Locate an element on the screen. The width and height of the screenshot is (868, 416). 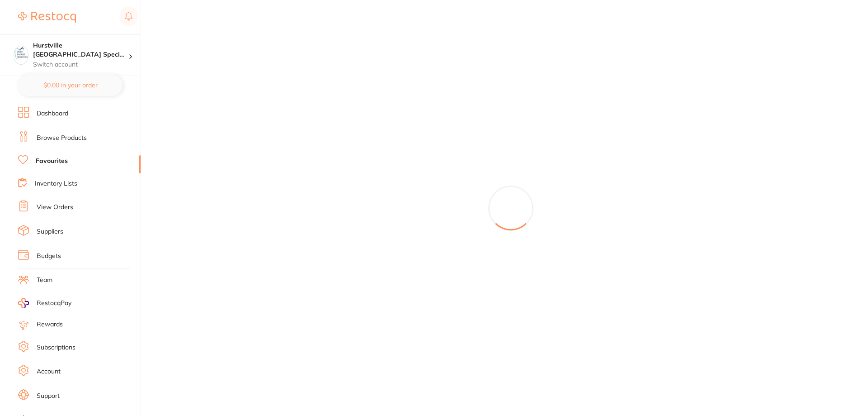
p: Switch account is located at coordinates (80, 64).